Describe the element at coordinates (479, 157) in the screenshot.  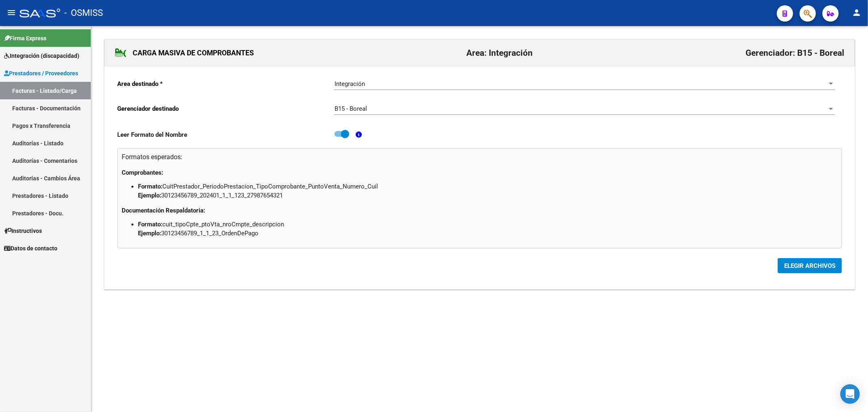
I see `h4: Formatos esperados:` at that location.